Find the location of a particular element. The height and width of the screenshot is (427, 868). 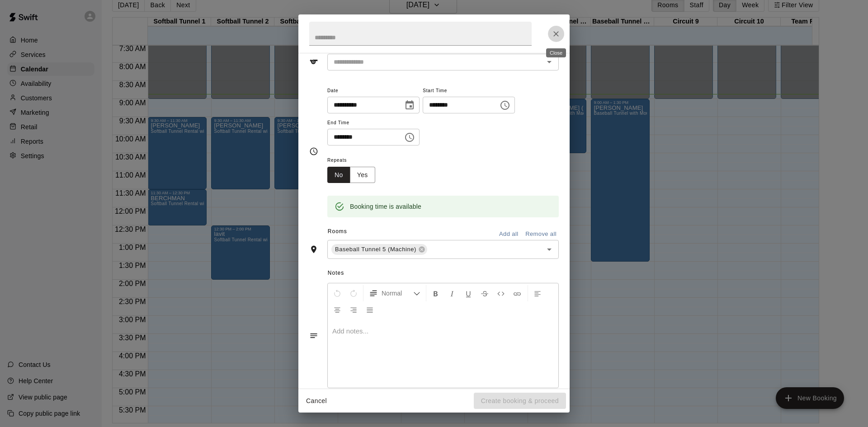

div: Baseball Tunnel 5 (Machine) is located at coordinates (379, 249).